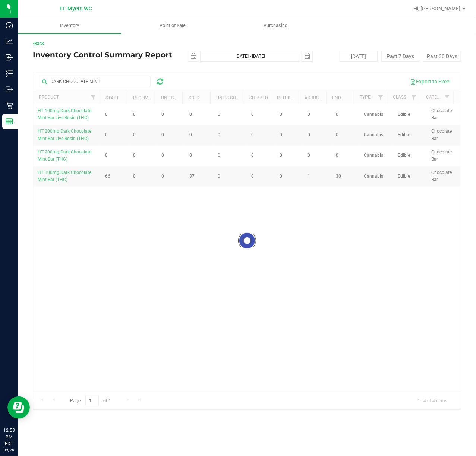 The width and height of the screenshot is (476, 456). What do you see at coordinates (9, 74) in the screenshot?
I see `inline-svg: Inventory` at bounding box center [9, 74].